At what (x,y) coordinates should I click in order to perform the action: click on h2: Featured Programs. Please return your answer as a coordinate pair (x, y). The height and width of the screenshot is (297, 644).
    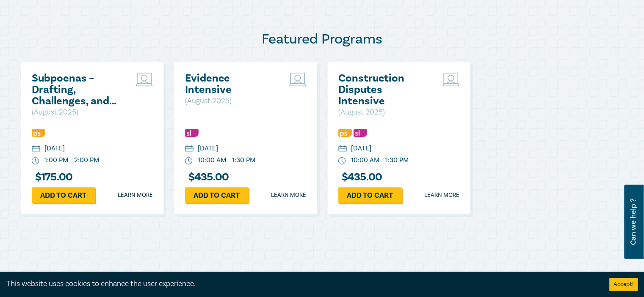
    Looking at the image, I should click on (322, 39).